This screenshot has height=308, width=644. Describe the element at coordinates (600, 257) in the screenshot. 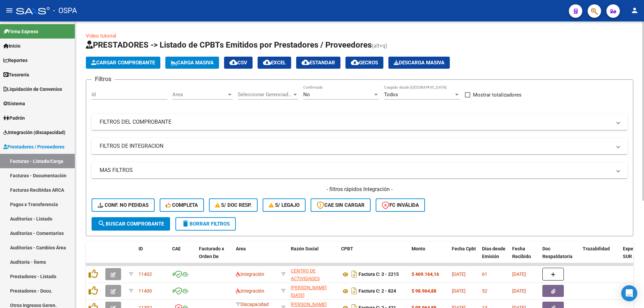

I see `datatable-header-cell: Trazabilidad` at that location.